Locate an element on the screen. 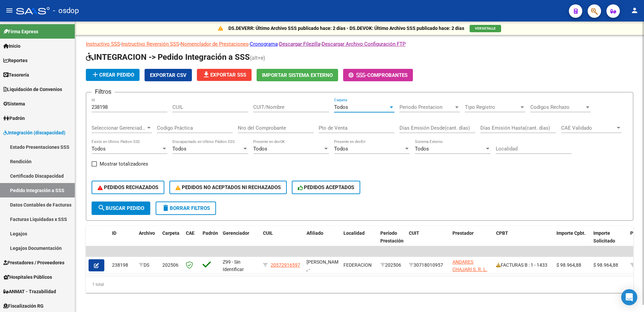 The height and width of the screenshot is (312, 644). datatable-header-cell: Padrón is located at coordinates (210, 241).